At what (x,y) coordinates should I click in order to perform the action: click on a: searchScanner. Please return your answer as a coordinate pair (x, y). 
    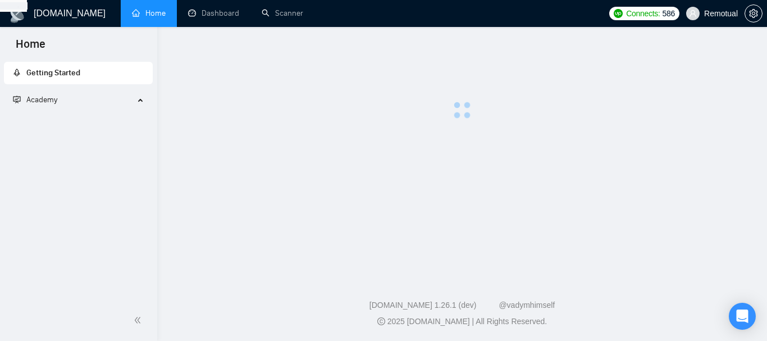
    Looking at the image, I should click on (282, 13).